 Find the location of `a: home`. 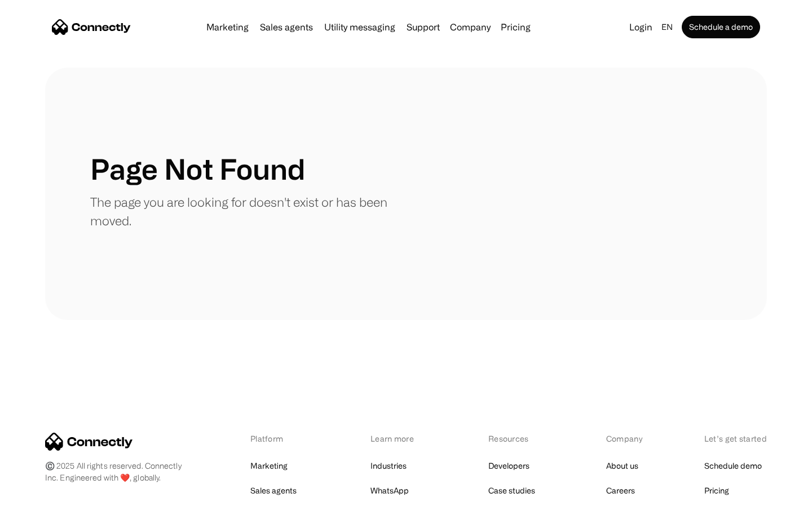

a: home is located at coordinates (91, 27).